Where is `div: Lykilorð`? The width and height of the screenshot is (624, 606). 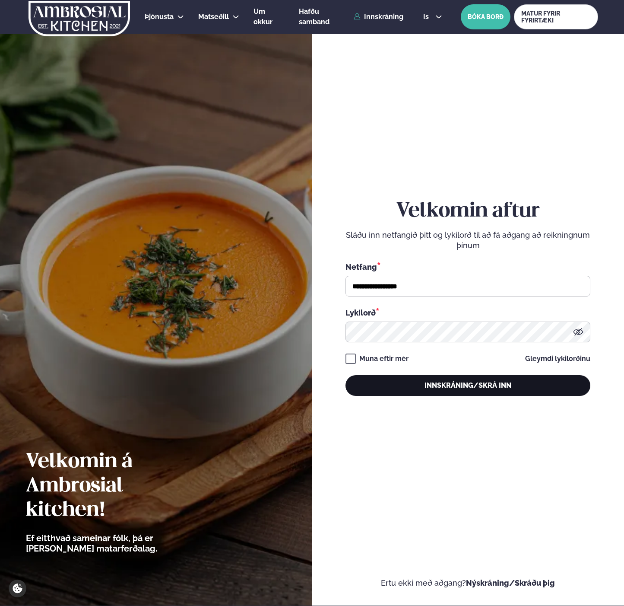 div: Lykilorð is located at coordinates (468, 312).